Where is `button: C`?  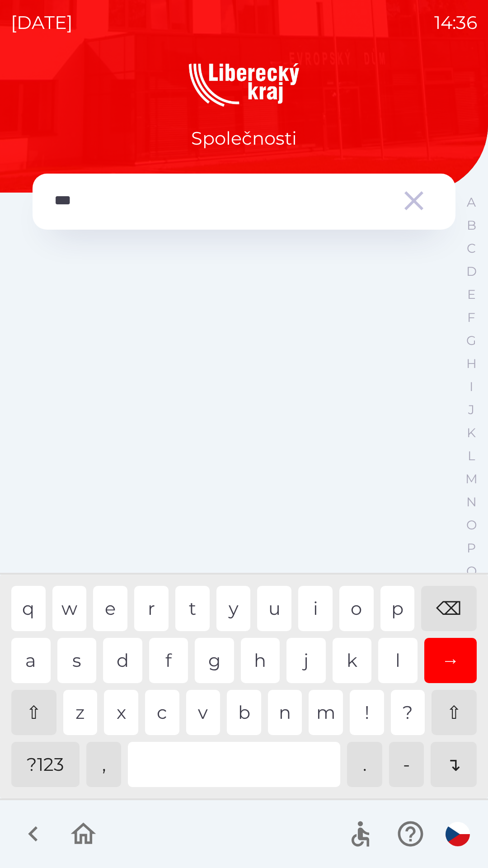 button: C is located at coordinates (471, 248).